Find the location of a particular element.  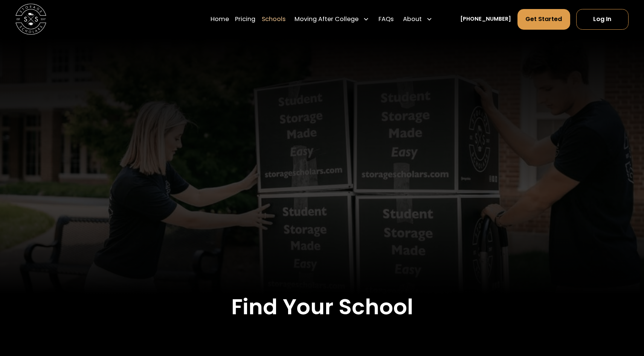

a: Log In is located at coordinates (602, 19).